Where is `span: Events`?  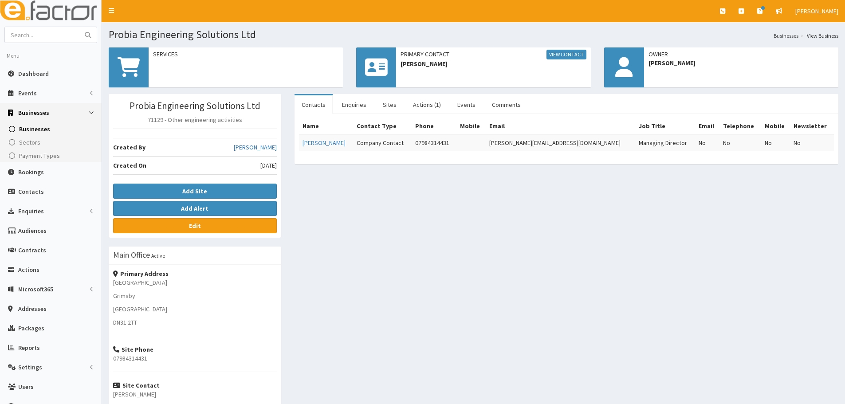
span: Events is located at coordinates (28, 93).